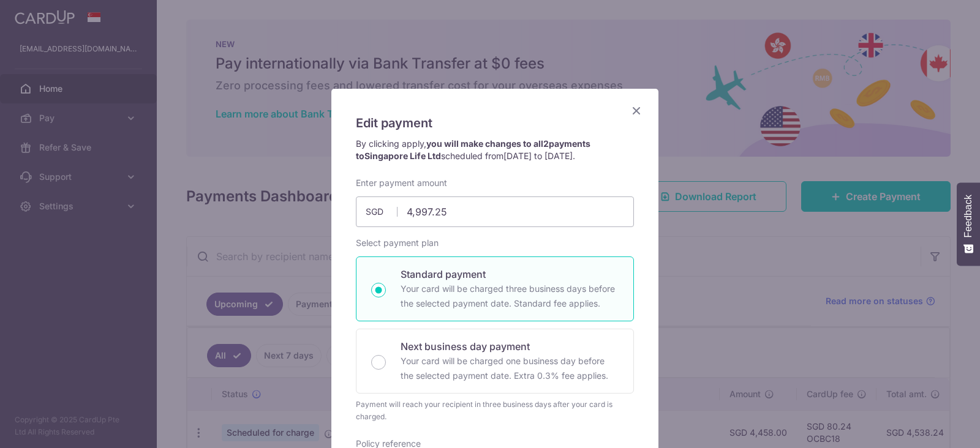 This screenshot has height=448, width=980. What do you see at coordinates (495, 410) in the screenshot?
I see `div: Payment will reach your recipient in three business days after your card is charged.` at bounding box center [495, 410].